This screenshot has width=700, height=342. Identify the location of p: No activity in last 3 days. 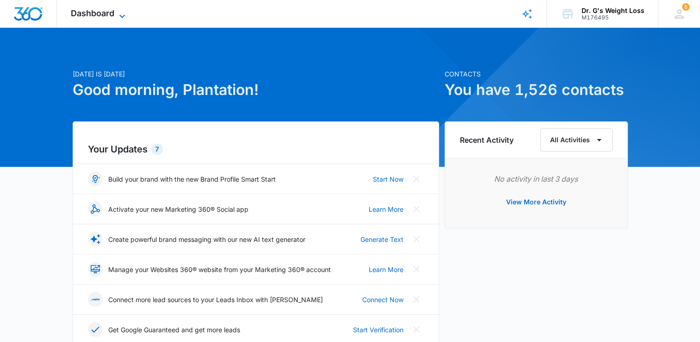
(537, 179).